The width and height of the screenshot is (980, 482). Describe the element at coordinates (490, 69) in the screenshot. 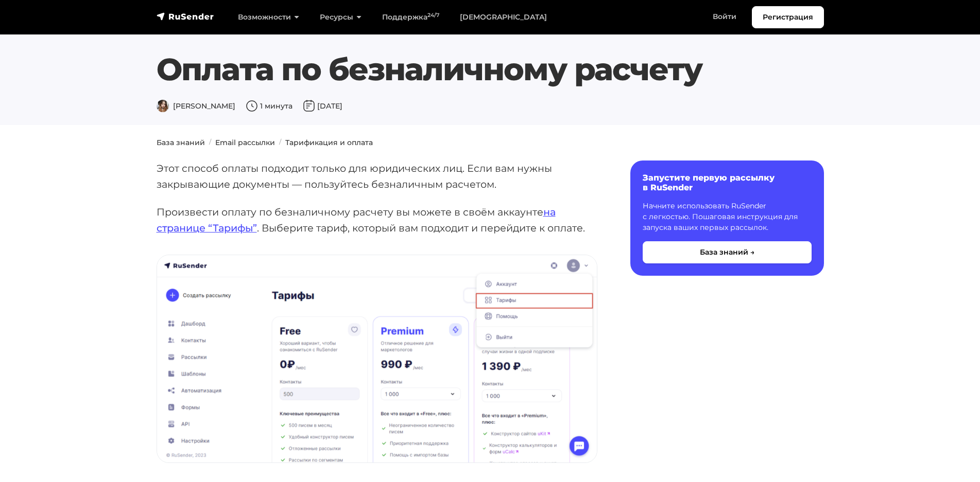

I see `h1: Оплата по безналичному расчету` at that location.